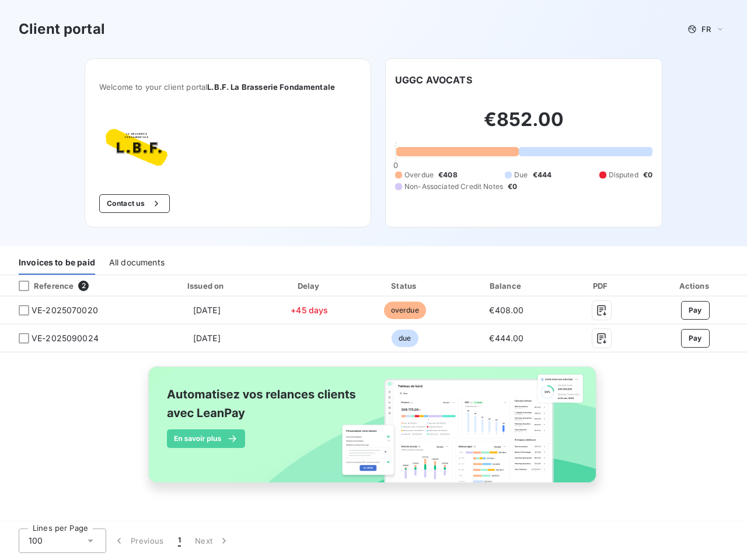 This screenshot has width=747, height=560. What do you see at coordinates (506, 286) in the screenshot?
I see `div: Balance` at bounding box center [506, 286].